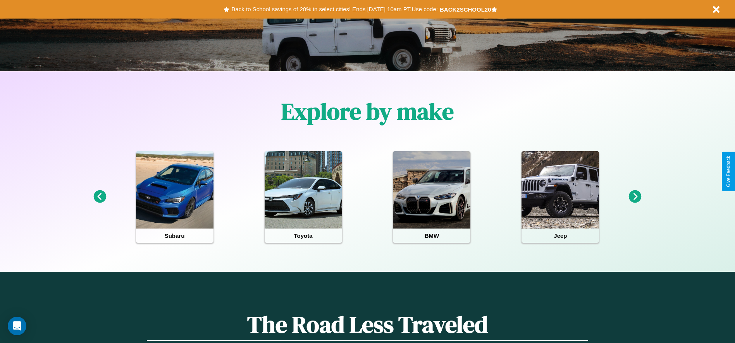 The width and height of the screenshot is (735, 343). What do you see at coordinates (367, 112) in the screenshot?
I see `h1: Explore by make` at bounding box center [367, 112].